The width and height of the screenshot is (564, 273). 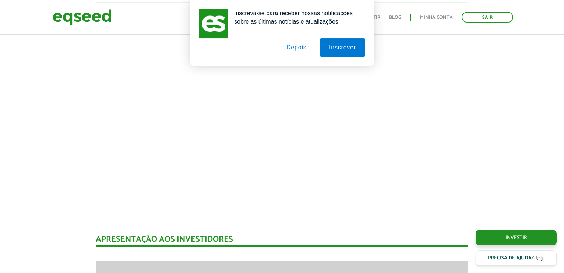 I want to click on div: Inscreva-se para receber nossas notificações sobre as últimas notícias e atualizações., so click(x=297, y=17).